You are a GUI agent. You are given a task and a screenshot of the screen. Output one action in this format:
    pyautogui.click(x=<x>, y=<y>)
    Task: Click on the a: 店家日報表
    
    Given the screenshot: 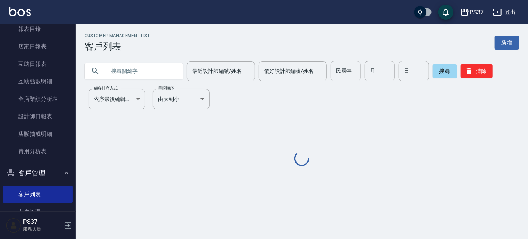 What is the action you would take?
    pyautogui.click(x=38, y=47)
    